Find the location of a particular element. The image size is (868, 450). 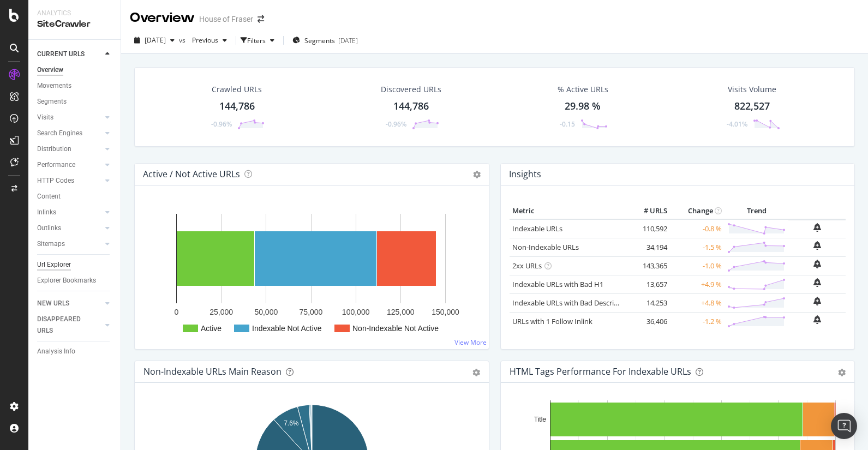

i: Options is located at coordinates (477, 175).